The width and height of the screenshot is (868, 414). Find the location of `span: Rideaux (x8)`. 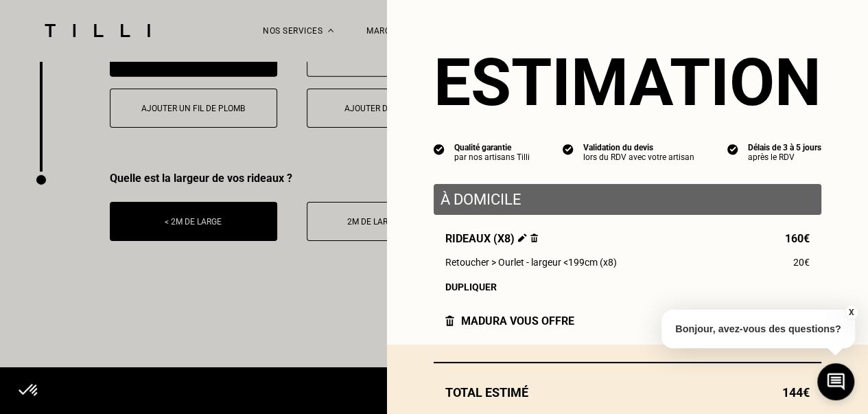

span: Rideaux (x8) is located at coordinates (492, 238).